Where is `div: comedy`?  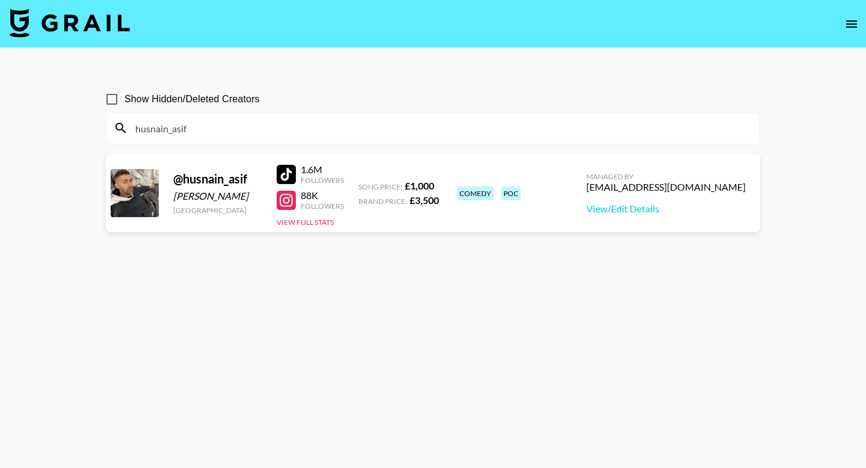
div: comedy is located at coordinates (475, 193).